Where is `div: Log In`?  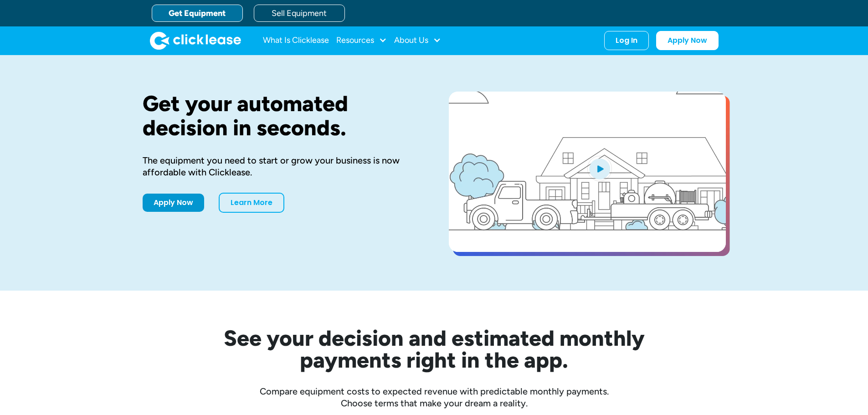 div: Log In is located at coordinates (627, 40).